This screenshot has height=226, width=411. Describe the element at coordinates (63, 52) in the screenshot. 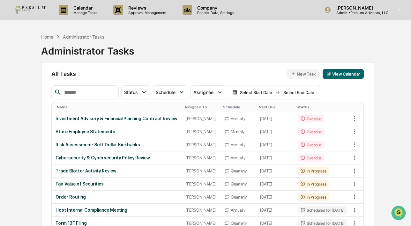

I see `div: Start new chat` at that location.